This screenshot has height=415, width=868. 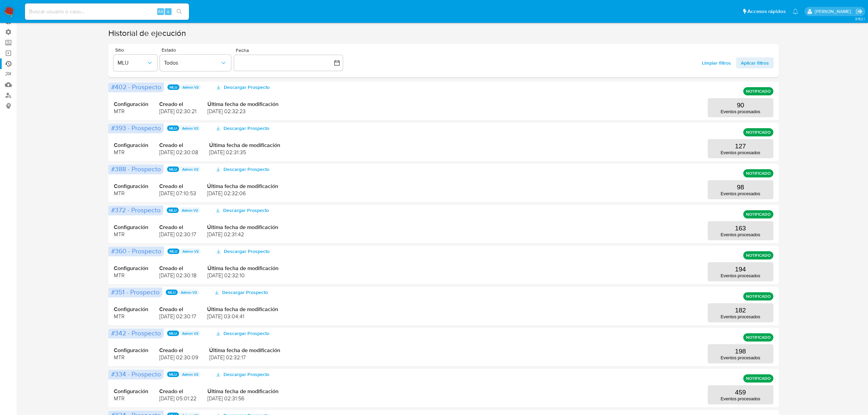 What do you see at coordinates (161, 11) in the screenshot?
I see `span: Alt` at bounding box center [161, 11].